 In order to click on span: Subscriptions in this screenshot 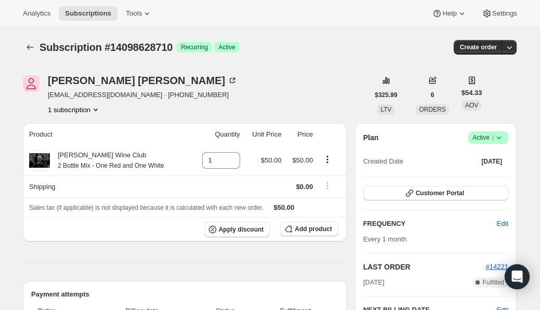, I will do `click(88, 14)`.